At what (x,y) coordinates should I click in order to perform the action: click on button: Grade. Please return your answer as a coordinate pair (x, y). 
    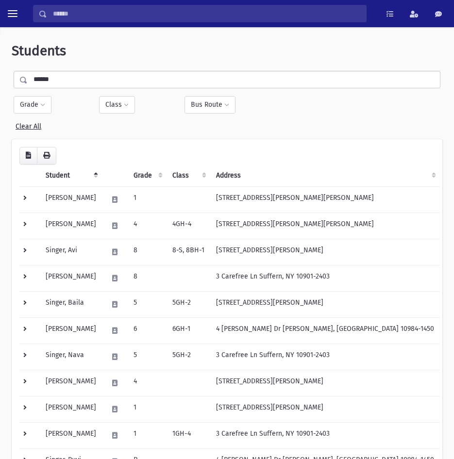
    Looking at the image, I should click on (33, 105).